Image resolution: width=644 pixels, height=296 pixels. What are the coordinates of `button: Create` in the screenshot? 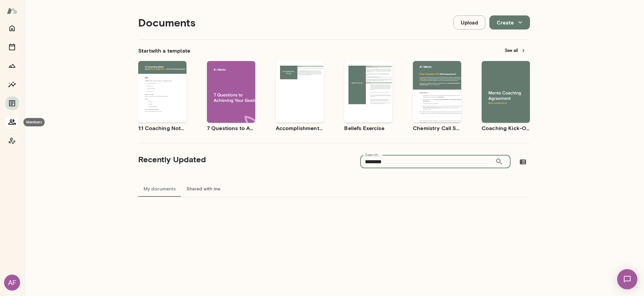 It's located at (510, 22).